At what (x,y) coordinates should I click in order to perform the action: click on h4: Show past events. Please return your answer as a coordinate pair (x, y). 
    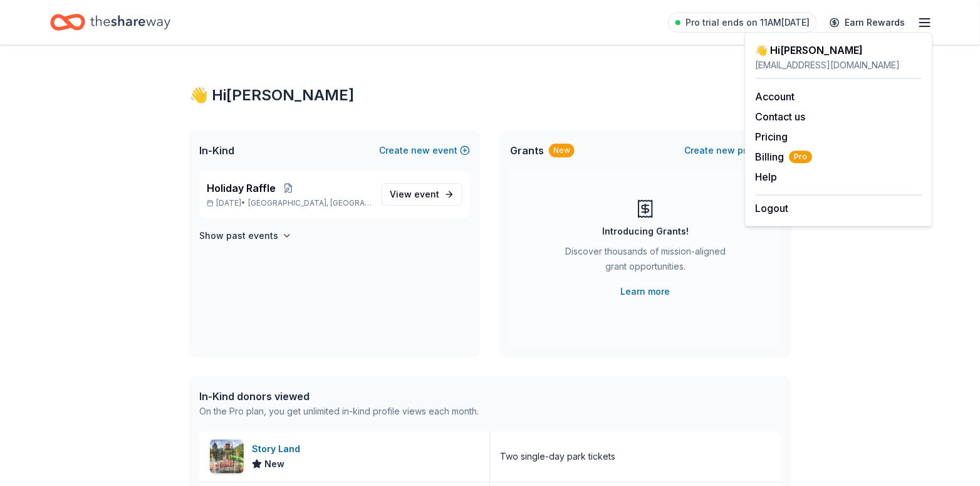
    Looking at the image, I should click on (239, 236).